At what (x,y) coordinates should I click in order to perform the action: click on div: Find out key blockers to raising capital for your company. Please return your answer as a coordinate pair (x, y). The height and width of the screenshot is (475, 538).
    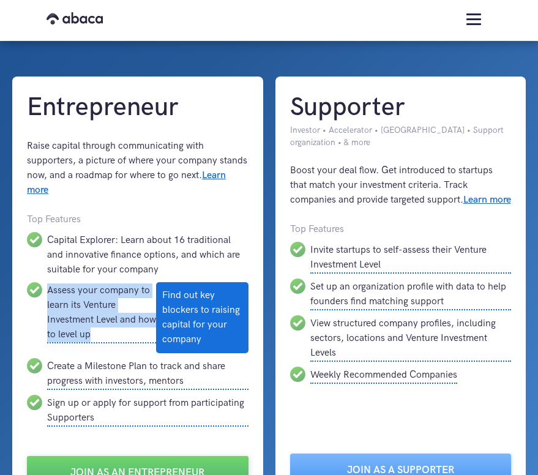
    Looking at the image, I should click on (202, 317).